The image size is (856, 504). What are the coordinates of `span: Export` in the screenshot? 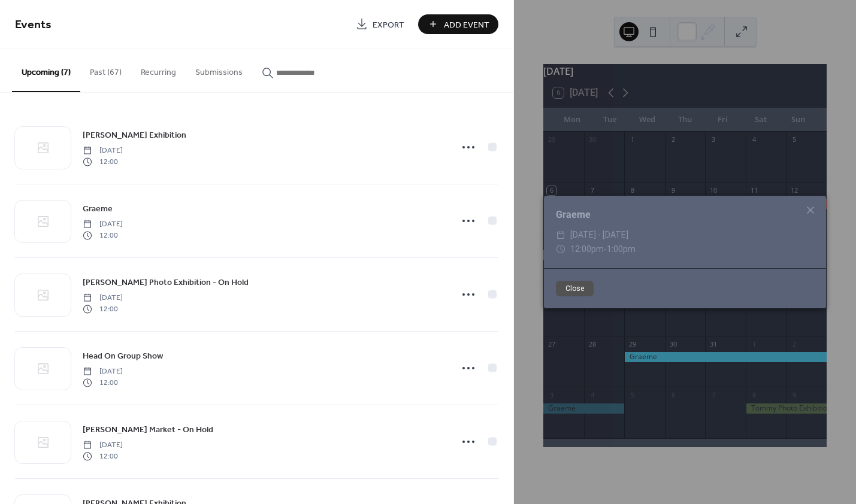 It's located at (388, 25).